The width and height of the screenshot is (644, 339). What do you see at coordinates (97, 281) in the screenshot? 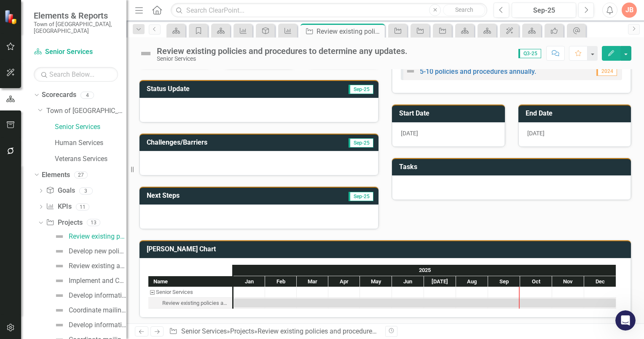
I see `div: Implement and Communicate said policies and procedures.` at bounding box center [97, 281].